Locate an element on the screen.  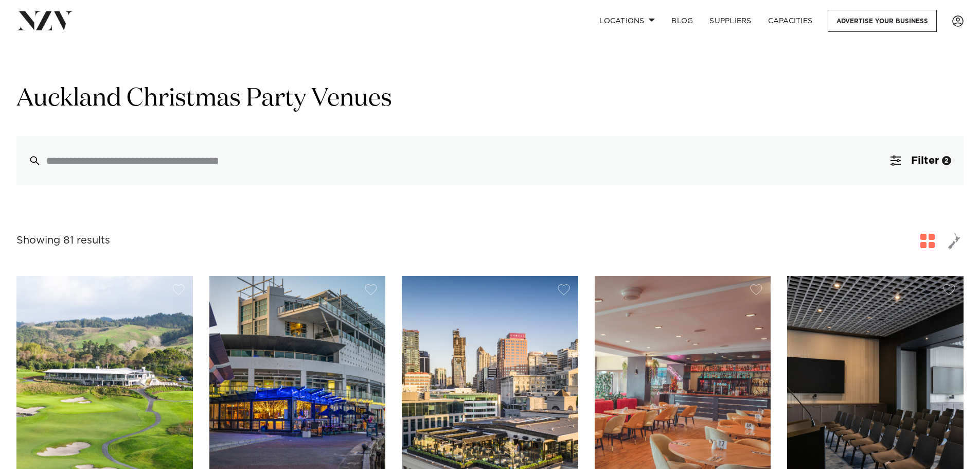
span: Filter is located at coordinates (925, 160).